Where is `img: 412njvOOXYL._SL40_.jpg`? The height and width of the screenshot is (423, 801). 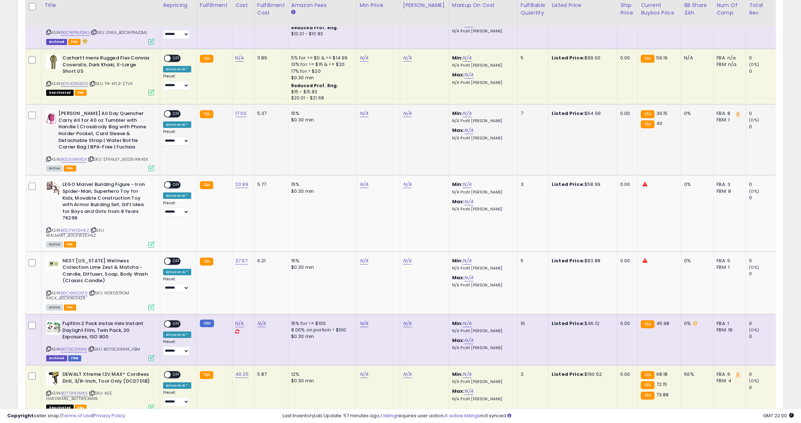
img: 412njvOOXYL._SL40_.jpg is located at coordinates (51, 118).